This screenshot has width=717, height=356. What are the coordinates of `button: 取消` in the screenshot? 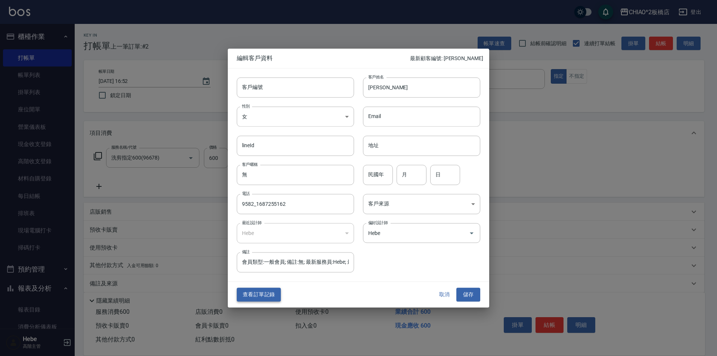 It's located at (444, 295).